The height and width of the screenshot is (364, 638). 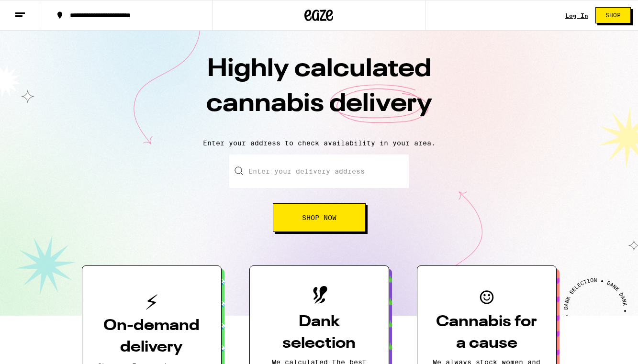 I want to click on span: Shop Now, so click(x=319, y=218).